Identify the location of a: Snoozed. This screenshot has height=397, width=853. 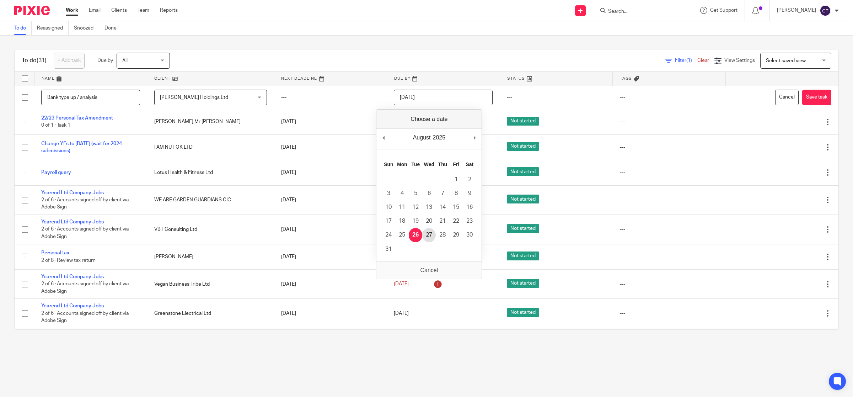
(86, 28).